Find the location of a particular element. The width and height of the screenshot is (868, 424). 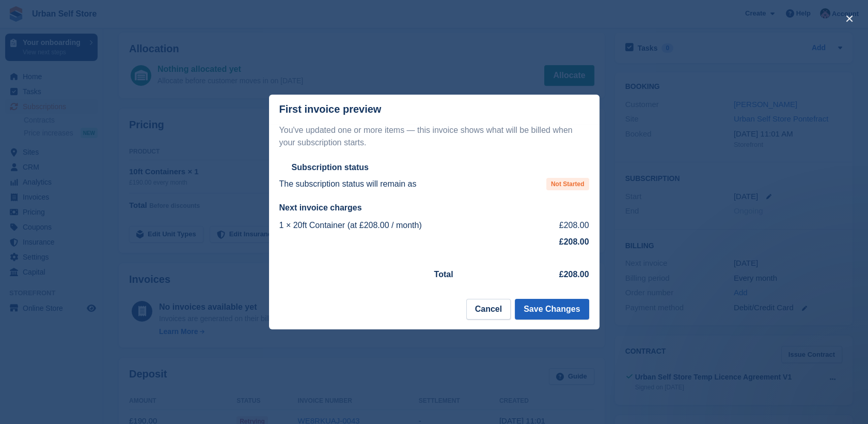

span: Not Started is located at coordinates (567, 184).